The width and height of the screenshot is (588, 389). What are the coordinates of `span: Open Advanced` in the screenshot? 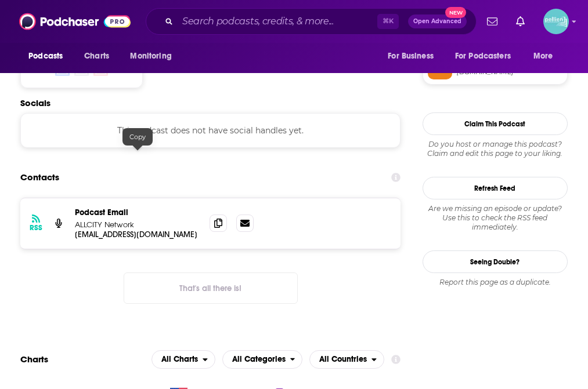 It's located at (437, 22).